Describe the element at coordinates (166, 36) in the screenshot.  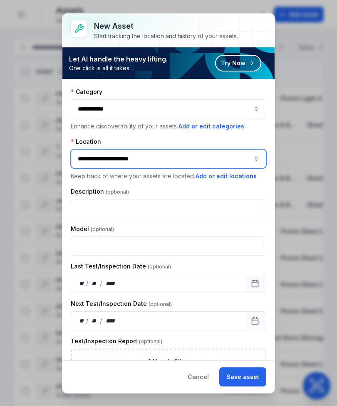
I see `div: Start tracking the location and history of your assets.` at that location.